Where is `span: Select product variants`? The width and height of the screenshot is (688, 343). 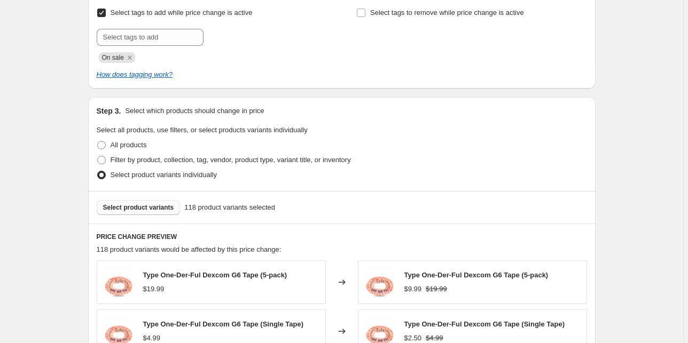 span: Select product variants is located at coordinates (138, 208).